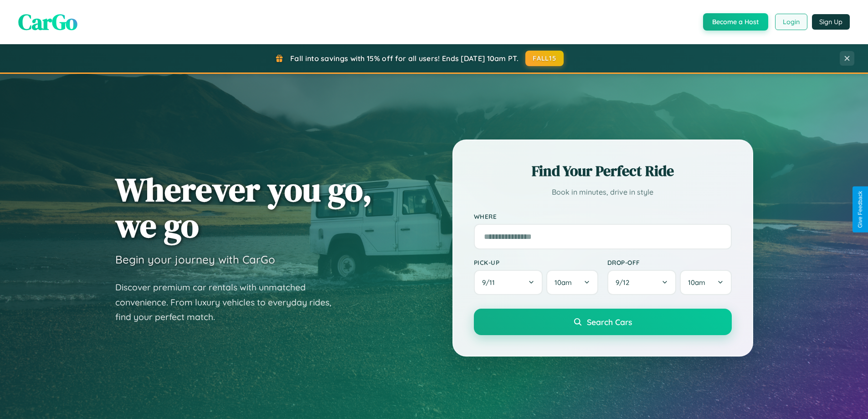  Describe the element at coordinates (669, 262) in the screenshot. I see `label: Drop-off` at that location.